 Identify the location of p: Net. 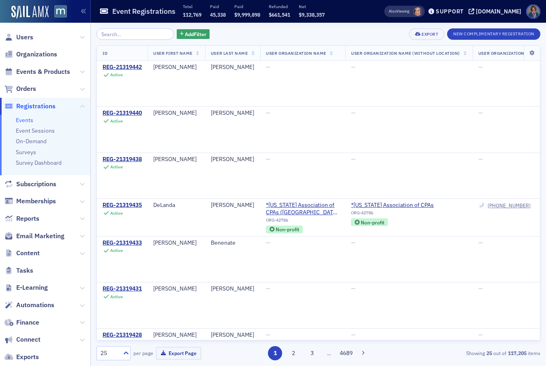
(312, 6).